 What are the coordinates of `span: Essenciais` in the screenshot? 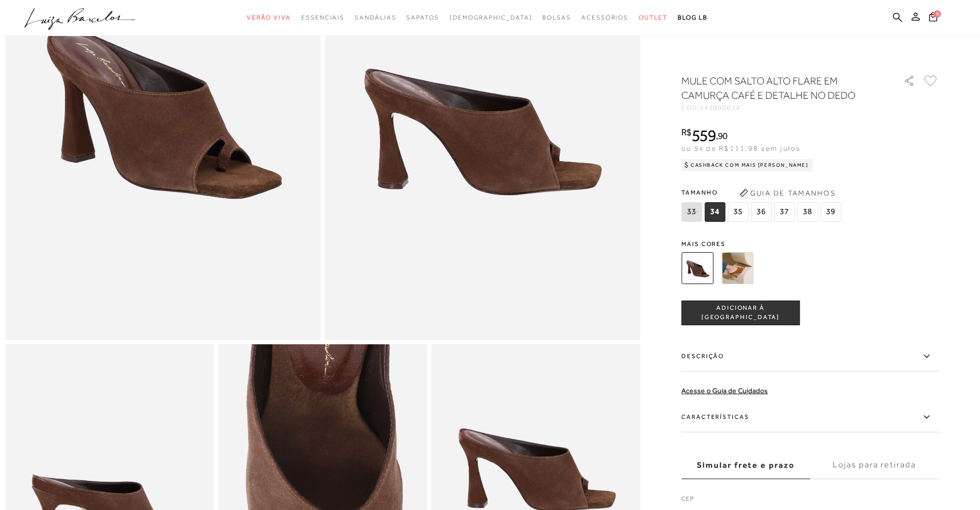 It's located at (323, 18).